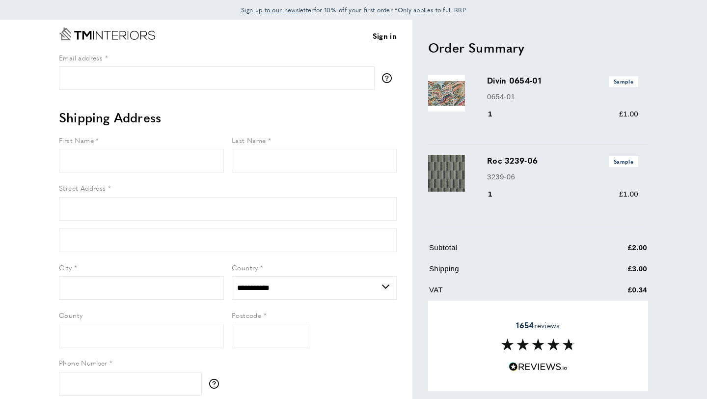 The height and width of the screenshot is (399, 707). Describe the element at coordinates (249, 140) in the screenshot. I see `span: Last Name` at that location.